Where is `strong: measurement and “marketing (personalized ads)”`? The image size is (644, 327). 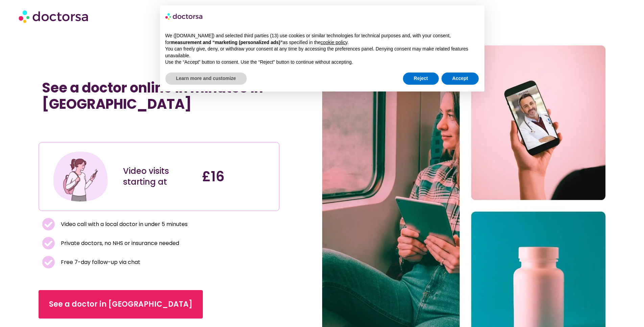 strong: measurement and “marketing (personalized ads)” is located at coordinates (227, 42).